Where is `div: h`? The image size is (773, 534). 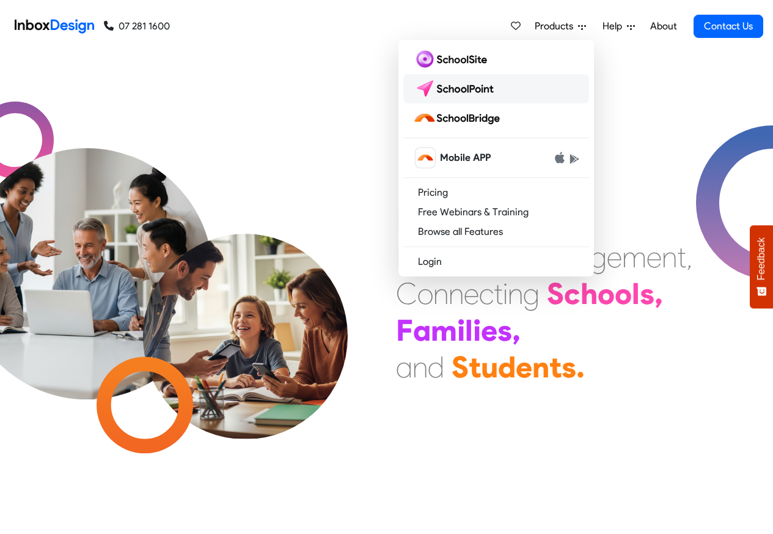
div: h is located at coordinates (589, 293).